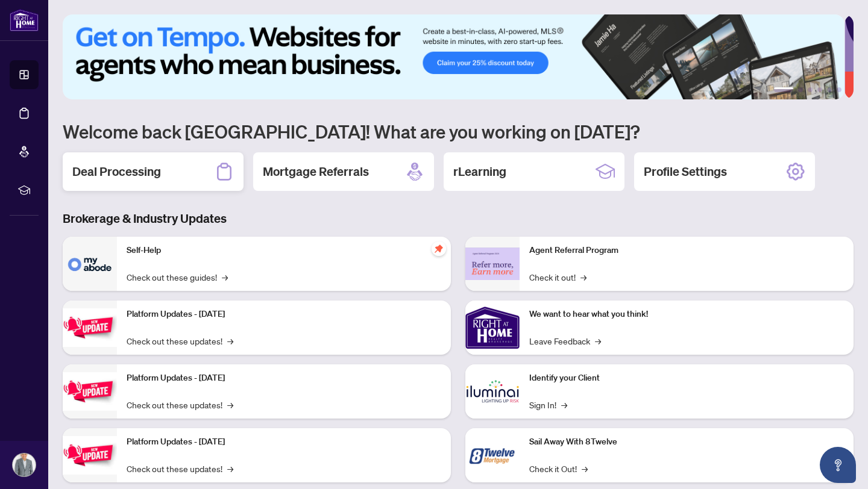 Image resolution: width=868 pixels, height=489 pixels. Describe the element at coordinates (801, 90) in the screenshot. I see `button: 2` at that location.